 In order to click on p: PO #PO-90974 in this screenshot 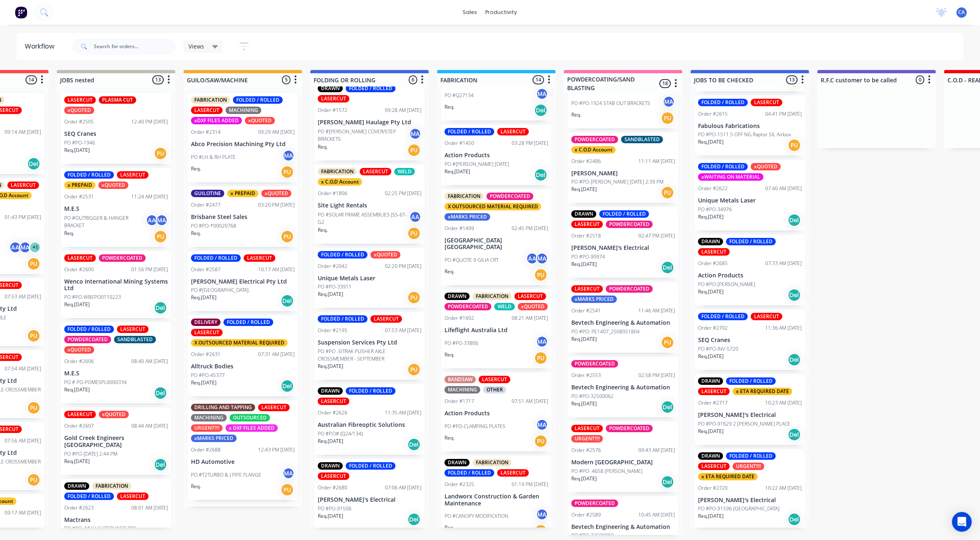, I will do `click(589, 257)`.